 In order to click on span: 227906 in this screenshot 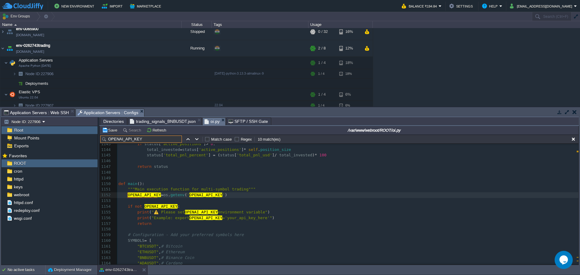, I will do `click(40, 74)`.